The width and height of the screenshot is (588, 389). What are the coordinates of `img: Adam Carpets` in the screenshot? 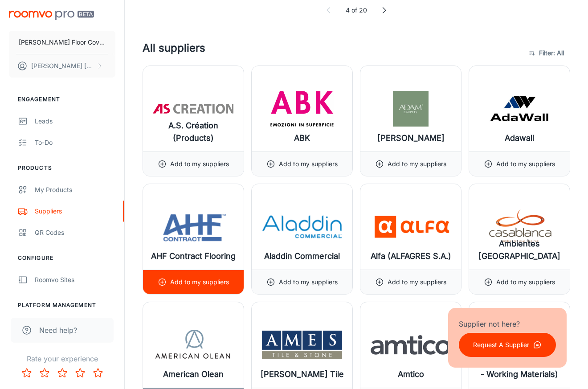 It's located at (411, 109).